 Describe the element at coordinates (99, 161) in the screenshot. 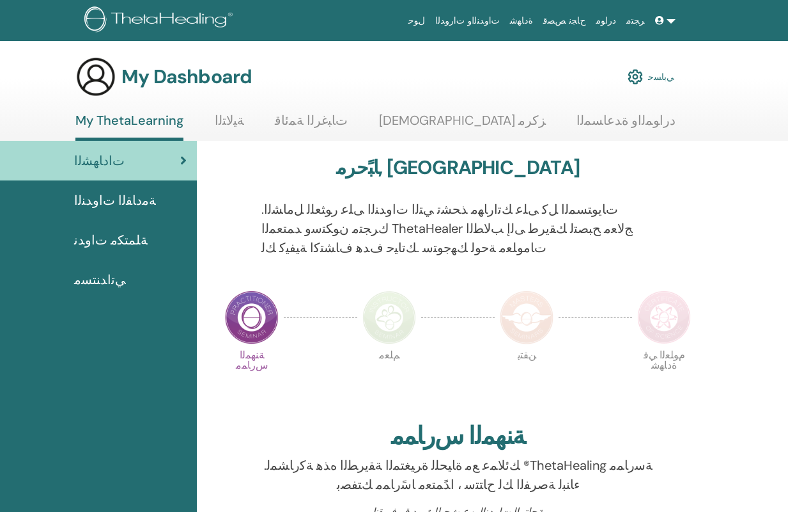

I see `span: ﺕﺍﺩﺎﻬﺸﻟﺍ` at that location.